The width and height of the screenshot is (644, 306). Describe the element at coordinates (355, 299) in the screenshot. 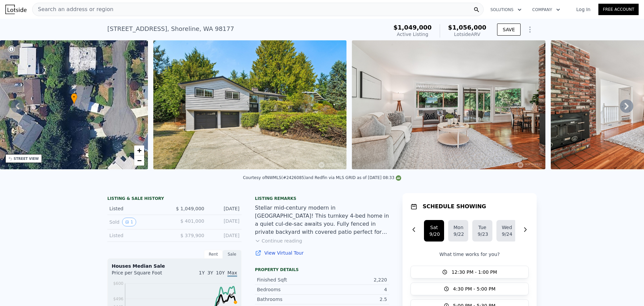

I see `div: 2.5` at that location.